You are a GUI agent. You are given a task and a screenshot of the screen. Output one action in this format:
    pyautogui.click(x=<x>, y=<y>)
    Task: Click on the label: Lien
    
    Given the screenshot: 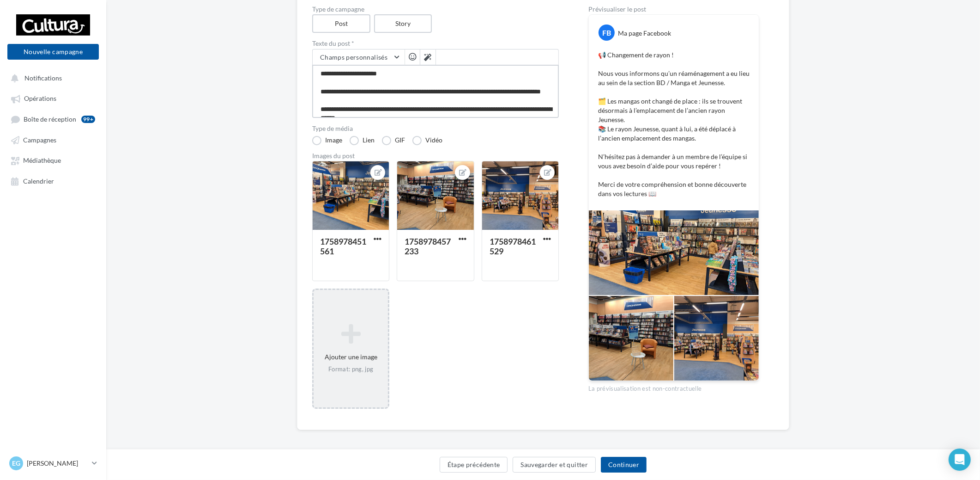 What is the action you would take?
    pyautogui.click(x=362, y=140)
    